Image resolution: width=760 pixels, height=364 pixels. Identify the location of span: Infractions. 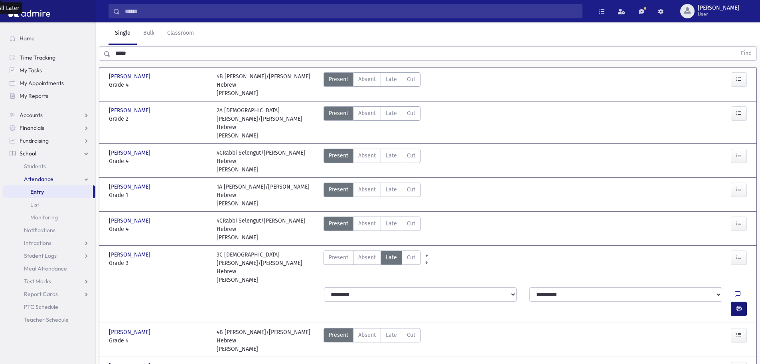
(38, 243).